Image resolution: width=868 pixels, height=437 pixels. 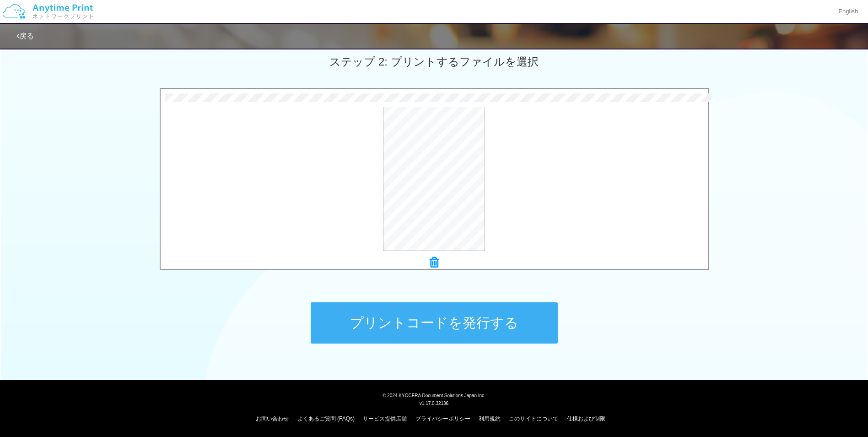 I want to click on span: ステップ 2: プリントするファイルを選択, so click(x=434, y=61).